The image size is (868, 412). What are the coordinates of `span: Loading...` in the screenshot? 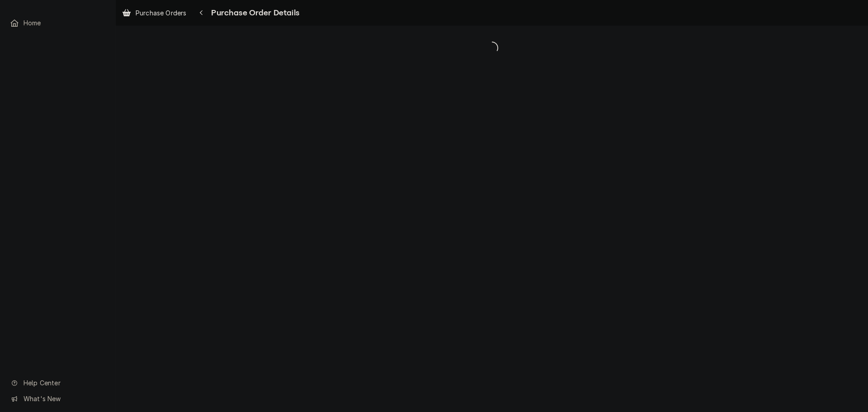 It's located at (492, 48).